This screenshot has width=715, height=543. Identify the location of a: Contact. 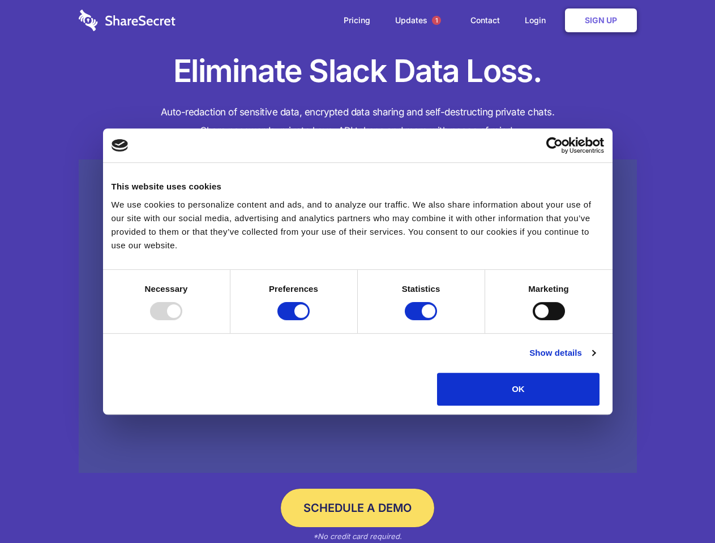
(485, 20).